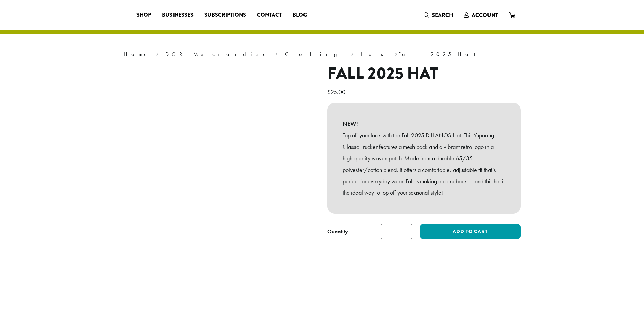 The height and width of the screenshot is (312, 644). Describe the element at coordinates (178, 15) in the screenshot. I see `span: Businesses` at that location.